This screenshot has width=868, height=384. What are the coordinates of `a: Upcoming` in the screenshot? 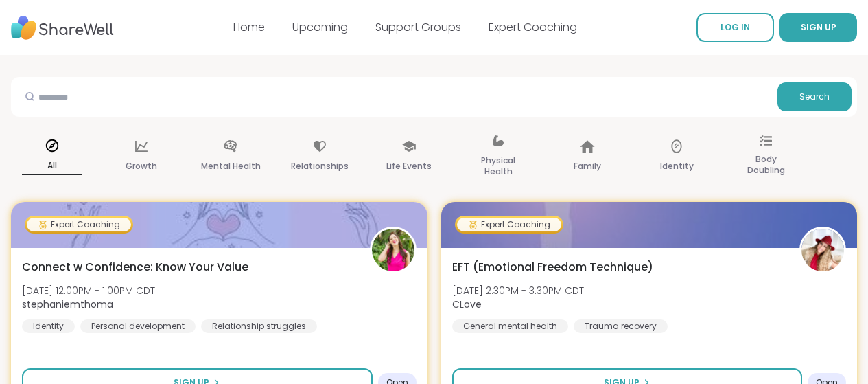 It's located at (320, 27).